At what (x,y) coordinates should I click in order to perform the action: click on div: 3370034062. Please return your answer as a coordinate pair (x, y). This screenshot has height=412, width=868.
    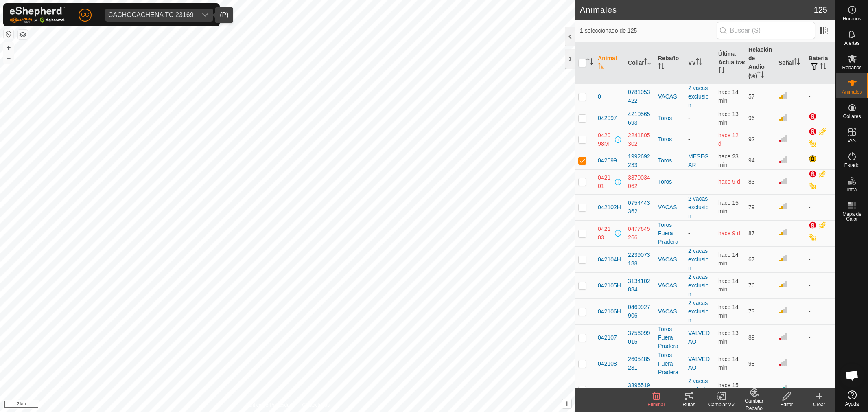
    Looking at the image, I should click on (640, 182).